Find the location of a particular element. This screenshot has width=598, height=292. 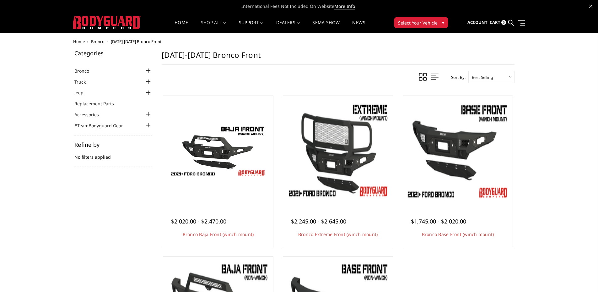

span: Account is located at coordinates (478, 22).